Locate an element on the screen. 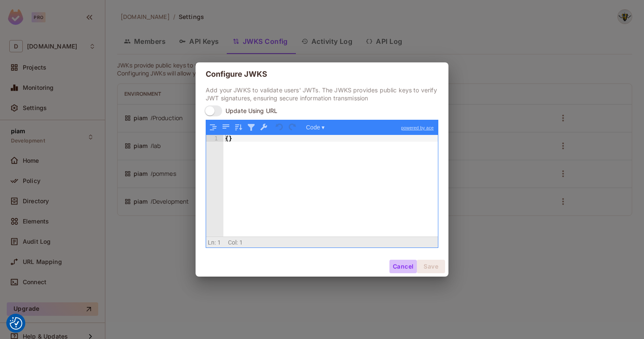 This screenshot has height=339, width=644. button: Save is located at coordinates (430, 267).